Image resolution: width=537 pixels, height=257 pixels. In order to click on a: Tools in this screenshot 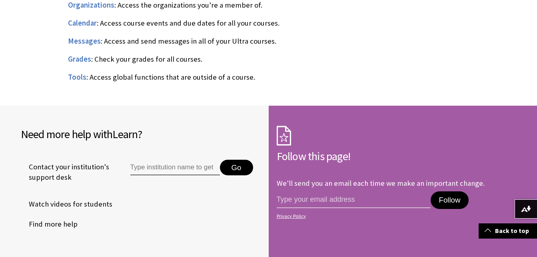, I will do `click(77, 77)`.